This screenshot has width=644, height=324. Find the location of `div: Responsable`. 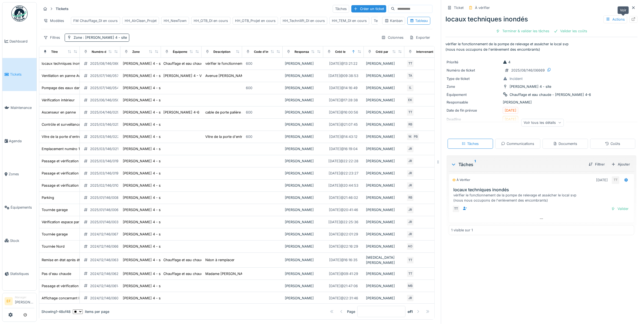

div: Responsable is located at coordinates (304, 51).